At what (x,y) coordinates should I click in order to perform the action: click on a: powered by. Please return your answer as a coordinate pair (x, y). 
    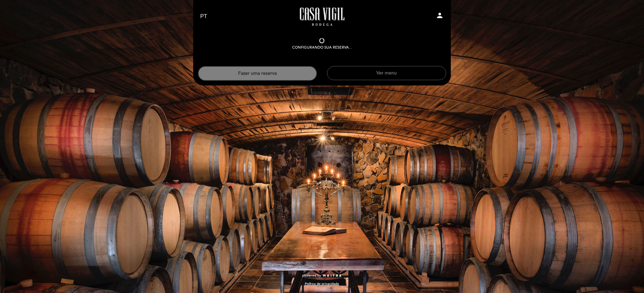
    Looking at the image, I should click on (322, 276).